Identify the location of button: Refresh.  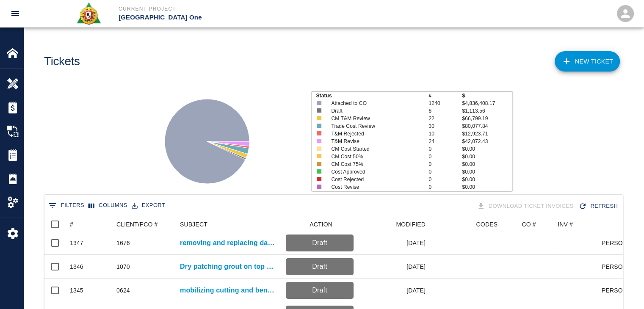
(599, 206).